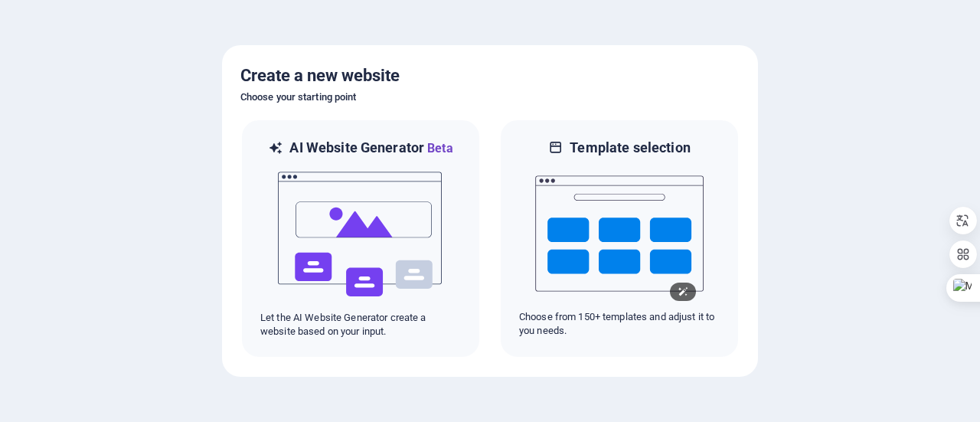  What do you see at coordinates (361, 325) in the screenshot?
I see `p: Let the AI Website Generator create a website based on your input.` at bounding box center [361, 325].